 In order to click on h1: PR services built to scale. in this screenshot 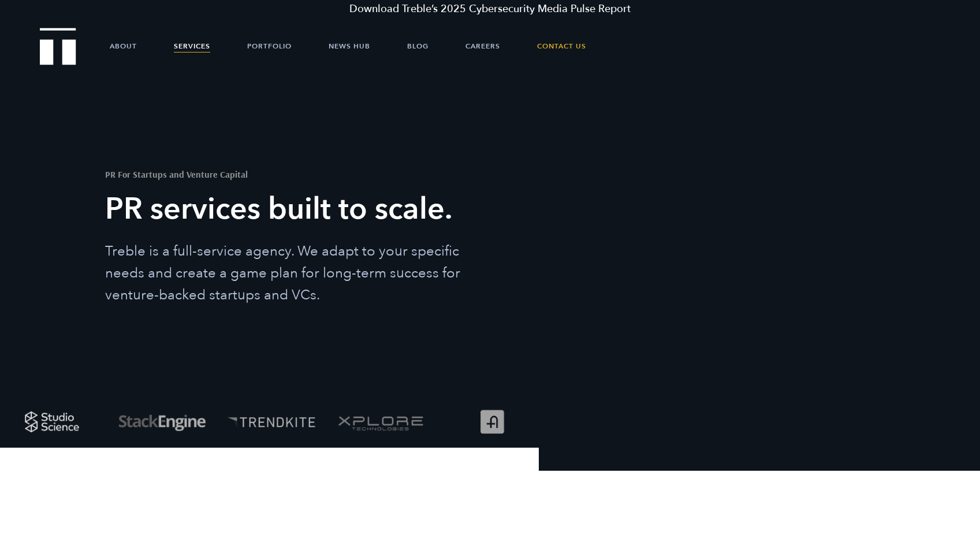, I will do `click(296, 209)`.